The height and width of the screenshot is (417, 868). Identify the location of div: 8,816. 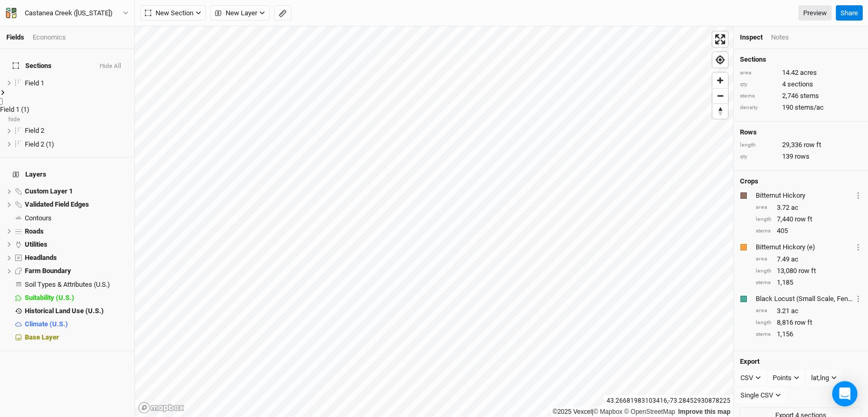
(808, 323).